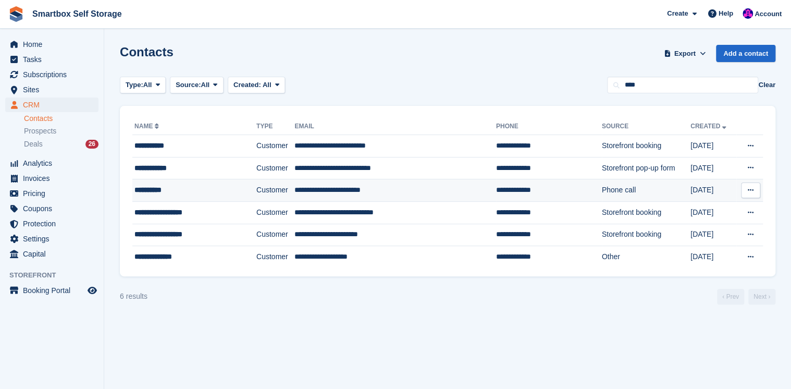 The image size is (791, 389). I want to click on button: Source: All, so click(196, 85).